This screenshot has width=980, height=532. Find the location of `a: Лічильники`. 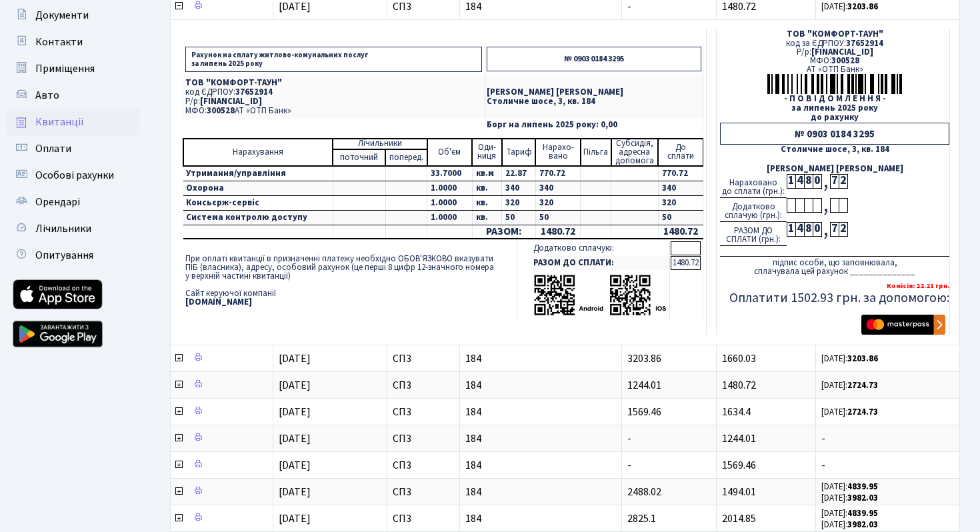

a: Лічильники is located at coordinates (73, 228).